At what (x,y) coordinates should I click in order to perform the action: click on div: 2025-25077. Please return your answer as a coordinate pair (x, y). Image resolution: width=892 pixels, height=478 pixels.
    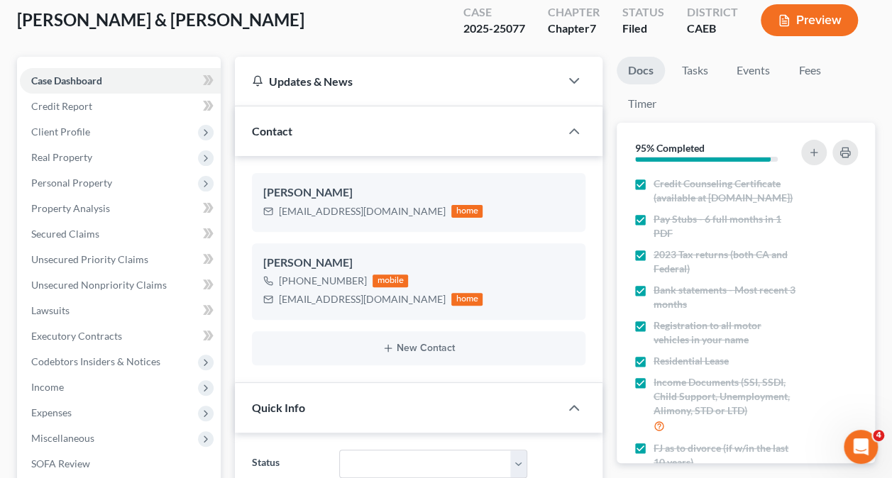
    Looking at the image, I should click on (494, 28).